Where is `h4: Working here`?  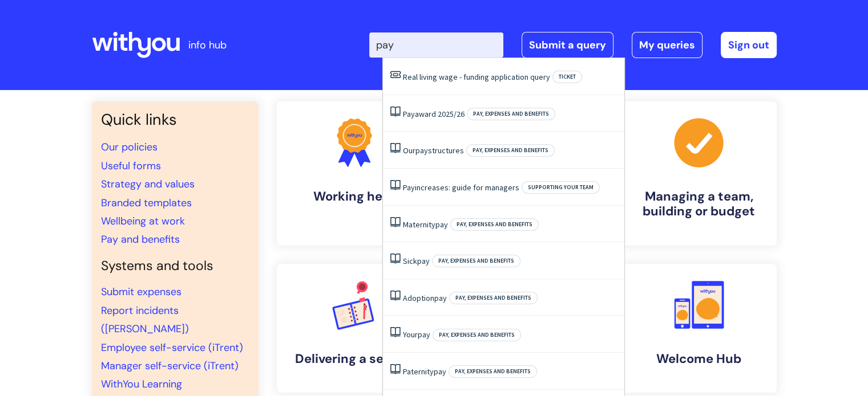 h4: Working here is located at coordinates (355, 197).